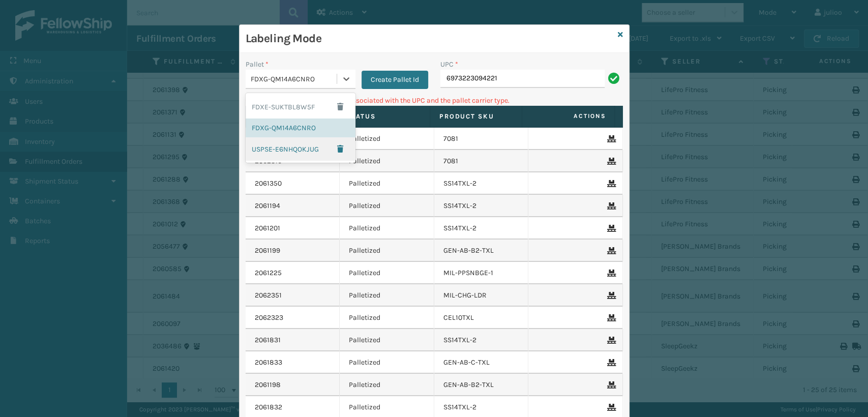 The width and height of the screenshot is (868, 417). What do you see at coordinates (268, 295) in the screenshot?
I see `a: 2062351` at bounding box center [268, 295].